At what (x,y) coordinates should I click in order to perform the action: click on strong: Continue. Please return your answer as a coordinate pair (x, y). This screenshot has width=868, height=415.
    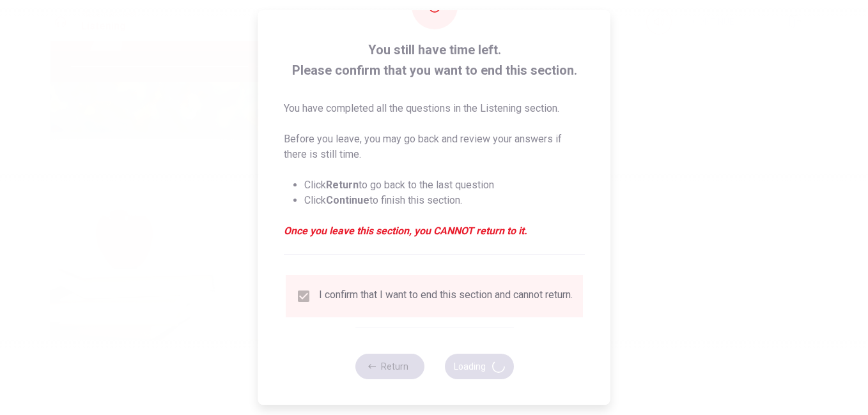
    Looking at the image, I should click on (348, 200).